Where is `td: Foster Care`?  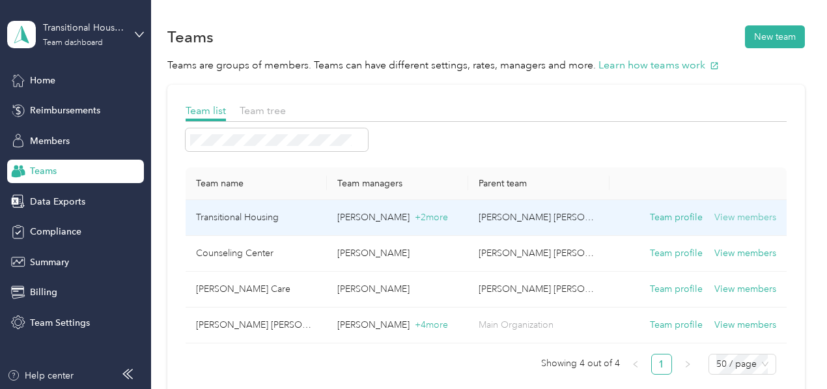 td: Foster Care is located at coordinates (256, 289).